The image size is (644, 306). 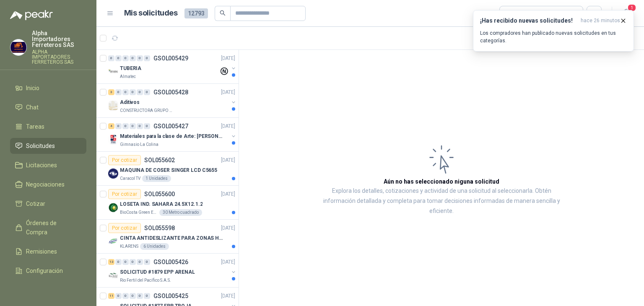 I want to click on p: KLARENS, so click(x=129, y=246).